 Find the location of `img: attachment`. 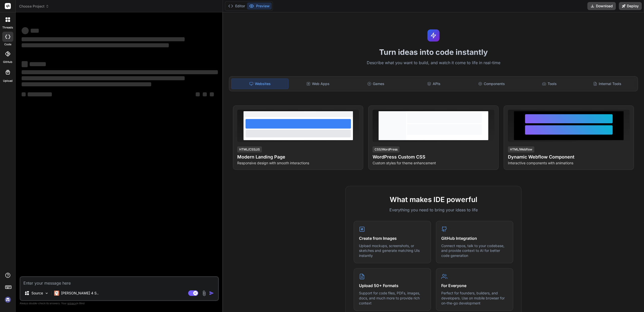

img: attachment is located at coordinates (204, 293).